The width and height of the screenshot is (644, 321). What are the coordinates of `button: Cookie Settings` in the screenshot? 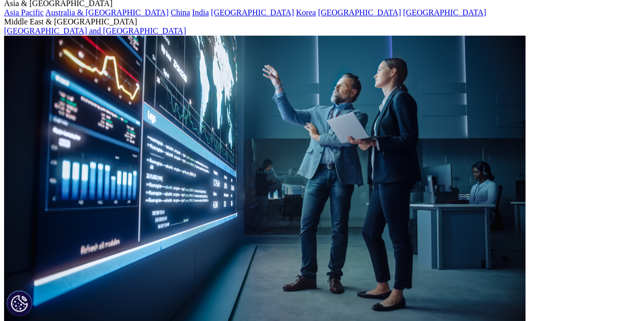 It's located at (20, 303).